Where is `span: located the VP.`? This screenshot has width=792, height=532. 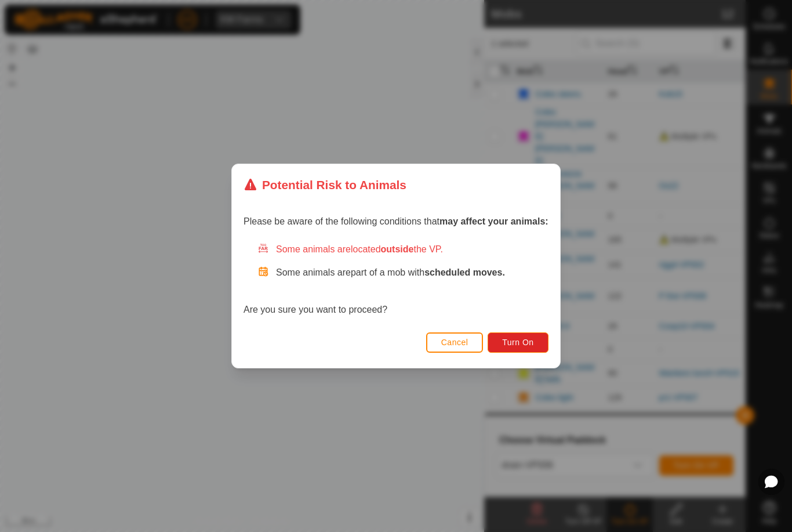
span: located the VP. is located at coordinates (397, 249).